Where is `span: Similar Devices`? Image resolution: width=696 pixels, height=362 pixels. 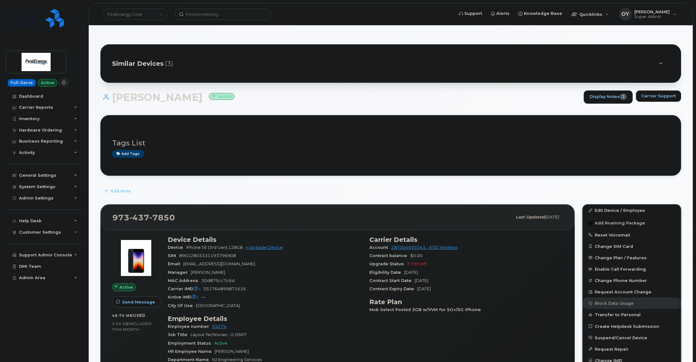 span: Similar Devices is located at coordinates (138, 64).